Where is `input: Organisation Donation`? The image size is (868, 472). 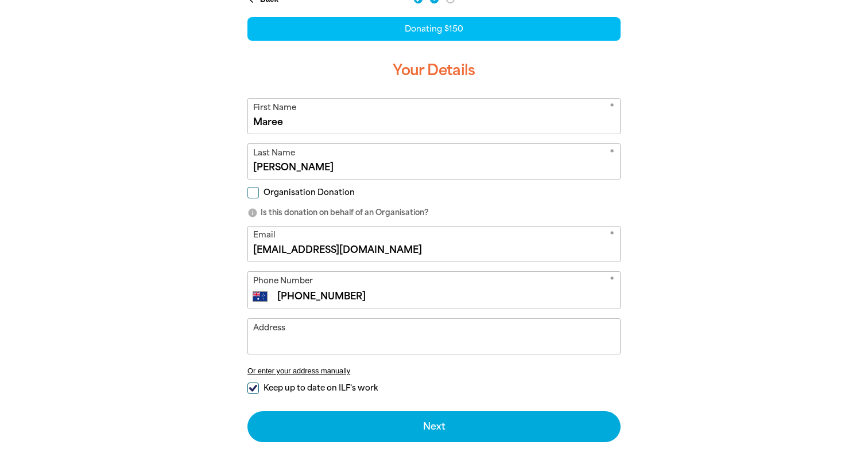
input: Organisation Donation is located at coordinates (253, 193).